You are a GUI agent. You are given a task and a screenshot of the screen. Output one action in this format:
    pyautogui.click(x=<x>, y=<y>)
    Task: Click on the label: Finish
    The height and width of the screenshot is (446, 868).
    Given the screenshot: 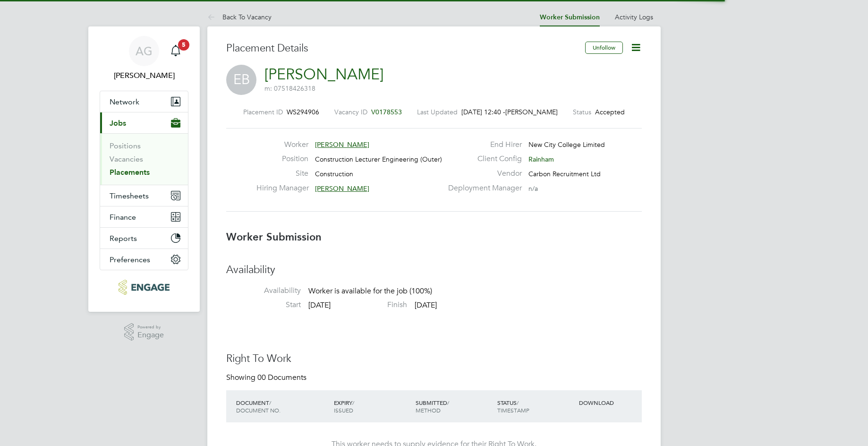 What is the action you would take?
    pyautogui.click(x=370, y=305)
    